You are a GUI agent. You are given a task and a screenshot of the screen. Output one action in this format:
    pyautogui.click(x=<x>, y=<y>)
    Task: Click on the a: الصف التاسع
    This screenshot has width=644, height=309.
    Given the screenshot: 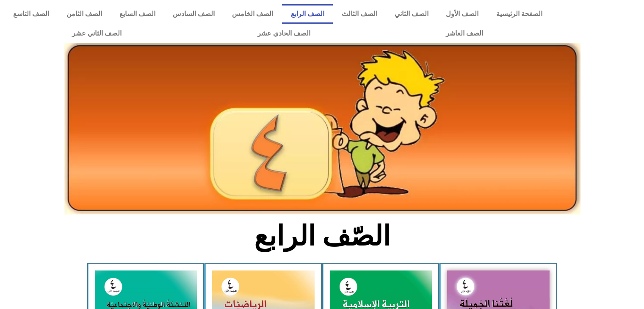 What is the action you would take?
    pyautogui.click(x=31, y=14)
    